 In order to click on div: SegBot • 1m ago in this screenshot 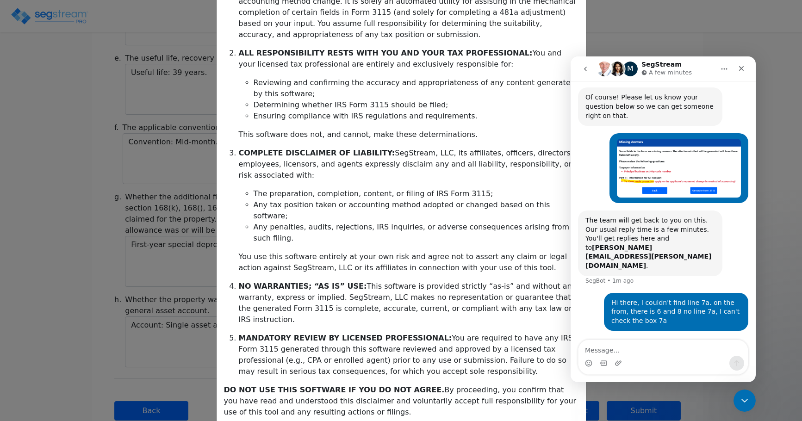, I will do `click(39, 225)`.